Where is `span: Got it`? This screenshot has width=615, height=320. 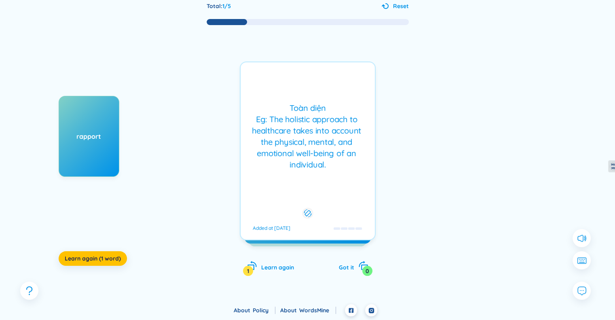
span: Got it is located at coordinates (346, 267).